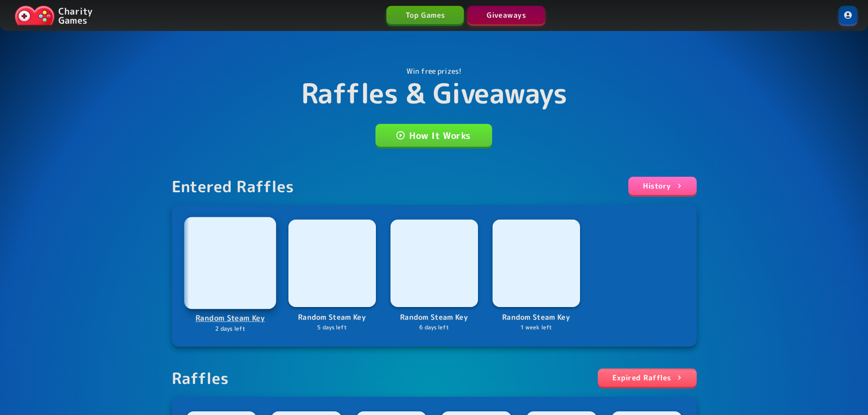 This screenshot has height=415, width=868. What do you see at coordinates (662, 186) in the screenshot?
I see `a: History` at bounding box center [662, 186].